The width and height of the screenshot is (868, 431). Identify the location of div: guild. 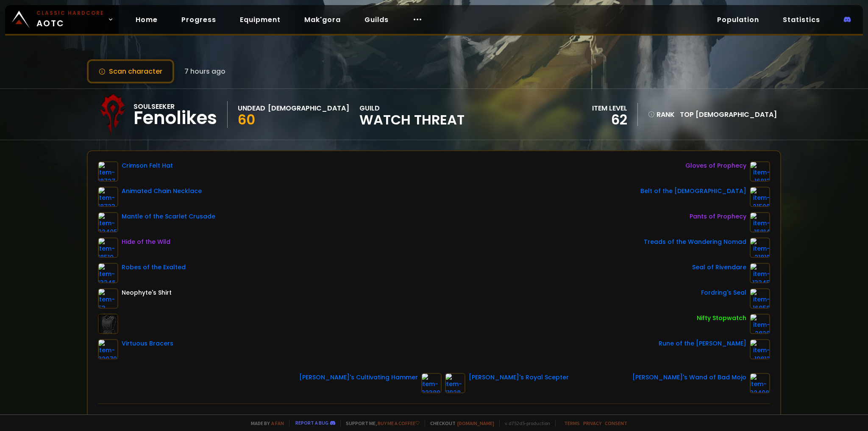
(412, 114).